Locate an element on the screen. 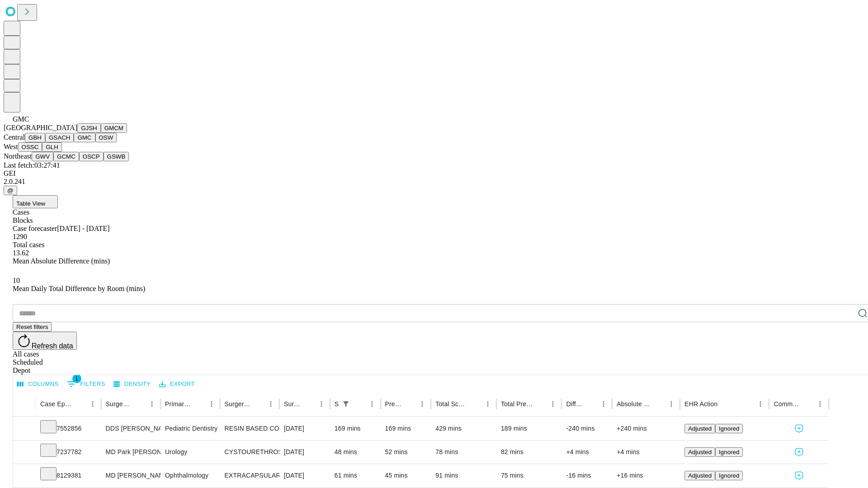  button: GJSH is located at coordinates (89, 128).